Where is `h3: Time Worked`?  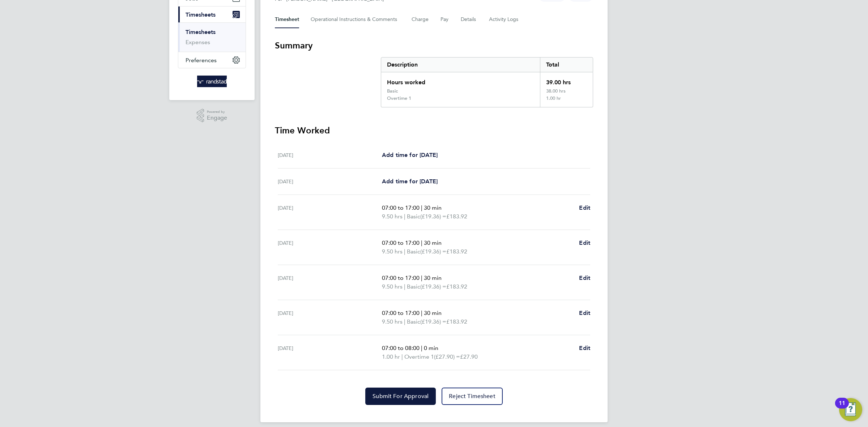 h3: Time Worked is located at coordinates (434, 130).